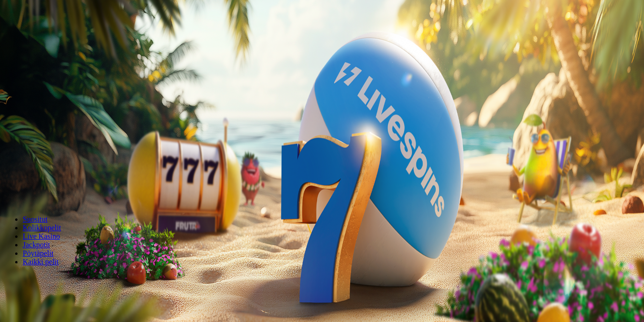  I want to click on span: Suositut, so click(35, 219).